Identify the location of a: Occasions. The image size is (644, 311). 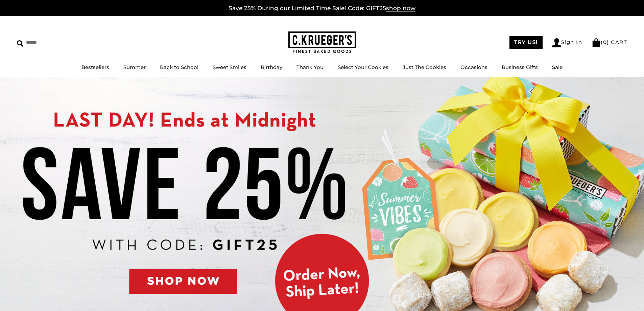
(474, 67).